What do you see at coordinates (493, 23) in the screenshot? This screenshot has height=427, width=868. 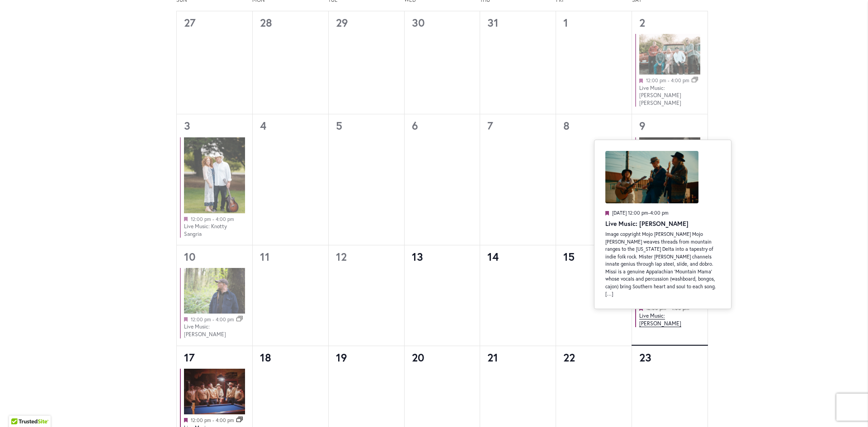 I see `time: 31` at bounding box center [493, 23].